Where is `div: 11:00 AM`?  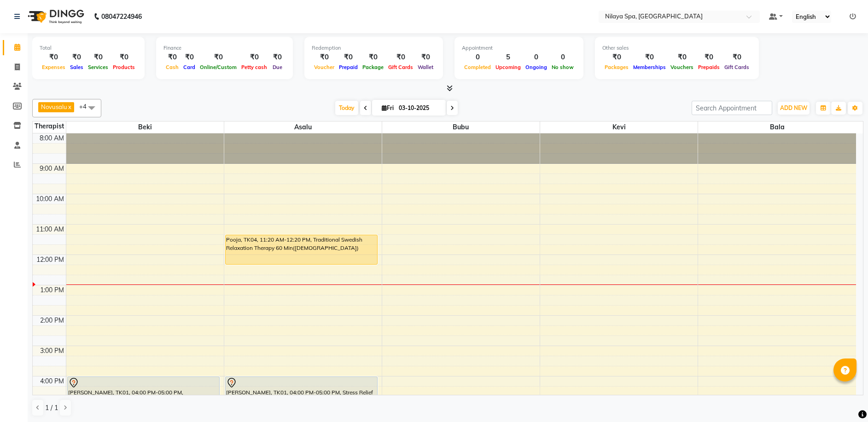
div: 11:00 AM is located at coordinates (50, 229).